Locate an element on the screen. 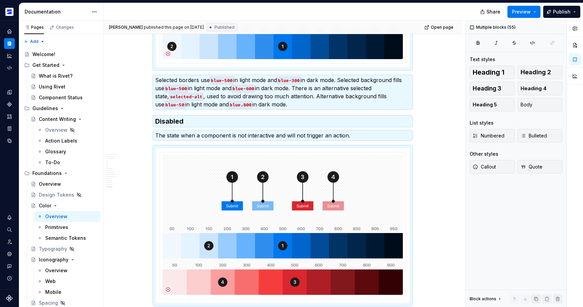 The image size is (583, 307). a: Web is located at coordinates (67, 281).